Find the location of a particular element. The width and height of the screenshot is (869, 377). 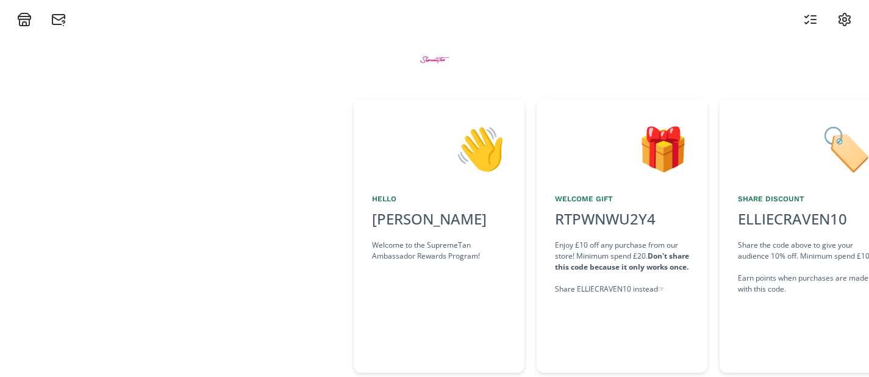

strong: Don't share this code because it only works once. is located at coordinates (622, 261).